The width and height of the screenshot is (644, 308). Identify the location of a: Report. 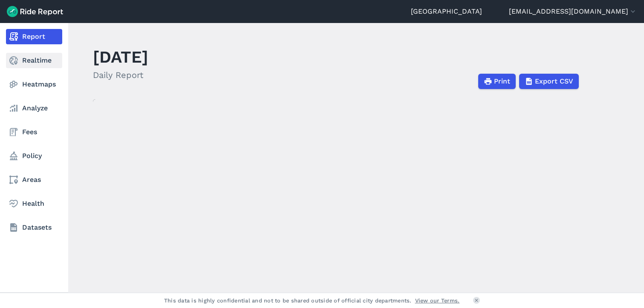
(34, 37).